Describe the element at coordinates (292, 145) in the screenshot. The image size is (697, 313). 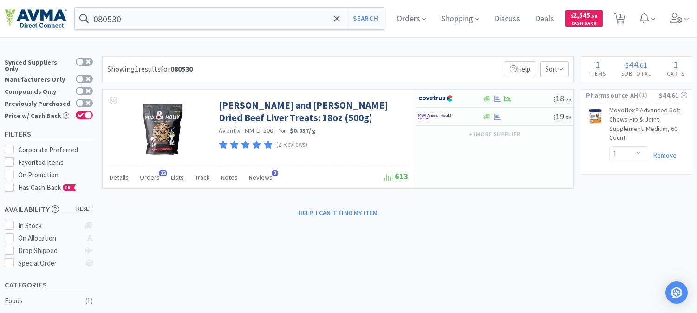
I see `p: (2 Reviews)` at that location.